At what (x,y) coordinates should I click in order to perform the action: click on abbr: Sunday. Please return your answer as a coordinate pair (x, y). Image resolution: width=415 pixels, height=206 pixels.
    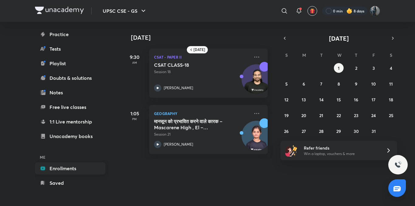
    Looking at the image, I should click on (286, 55).